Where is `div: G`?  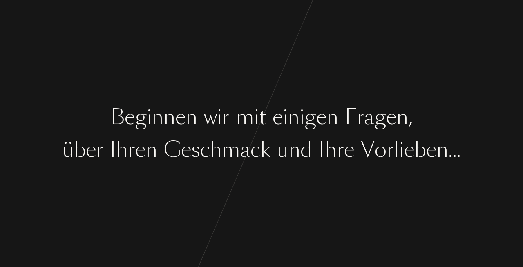
div: G is located at coordinates (173, 150).